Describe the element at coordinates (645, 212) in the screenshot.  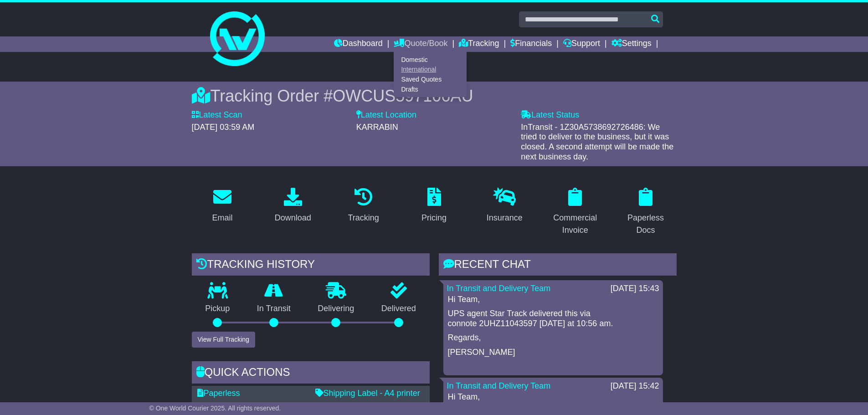
I see `a: Paperless Docs` at that location.